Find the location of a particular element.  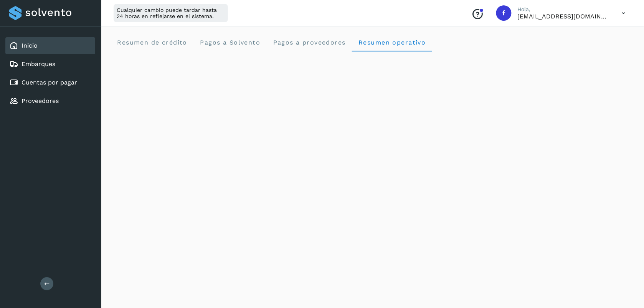

p: fepadilla@niagarawater.com is located at coordinates (564, 16).